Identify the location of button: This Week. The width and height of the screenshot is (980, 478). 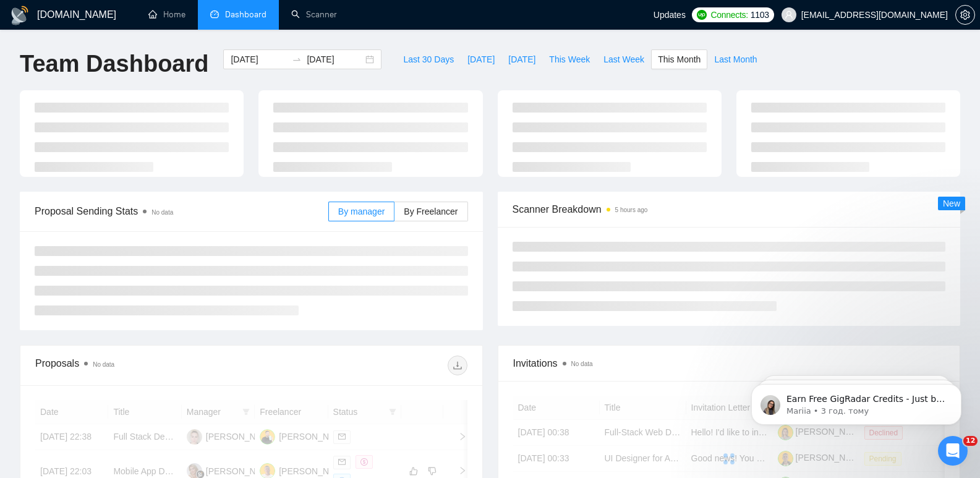
(569, 60).